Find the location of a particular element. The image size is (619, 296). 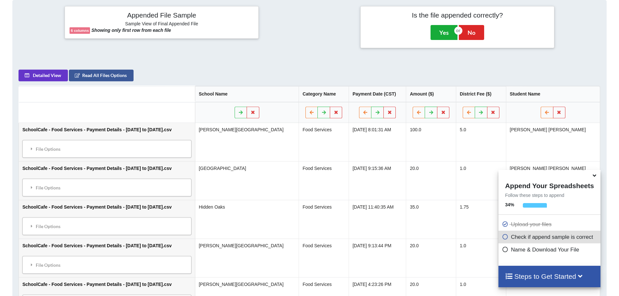

p: Check if append sample is correct is located at coordinates (550, 237).